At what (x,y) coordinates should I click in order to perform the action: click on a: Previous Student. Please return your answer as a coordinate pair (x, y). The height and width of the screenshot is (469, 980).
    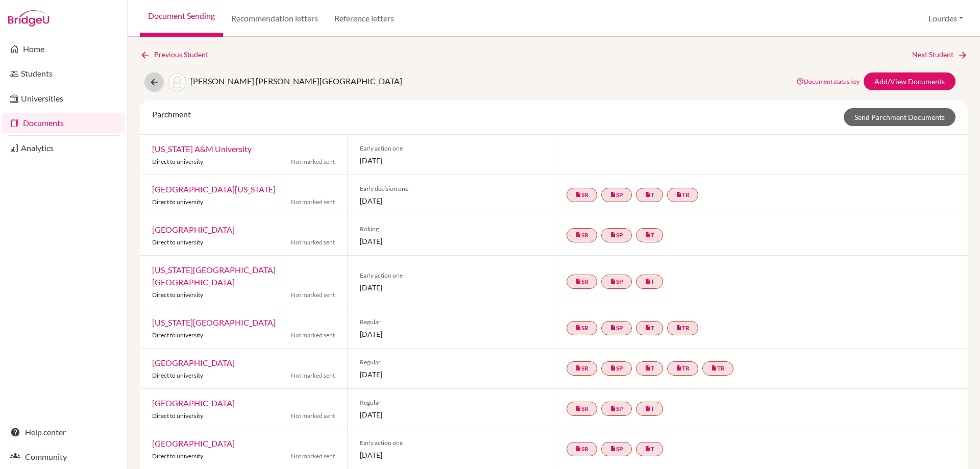
    Looking at the image, I should click on (178, 55).